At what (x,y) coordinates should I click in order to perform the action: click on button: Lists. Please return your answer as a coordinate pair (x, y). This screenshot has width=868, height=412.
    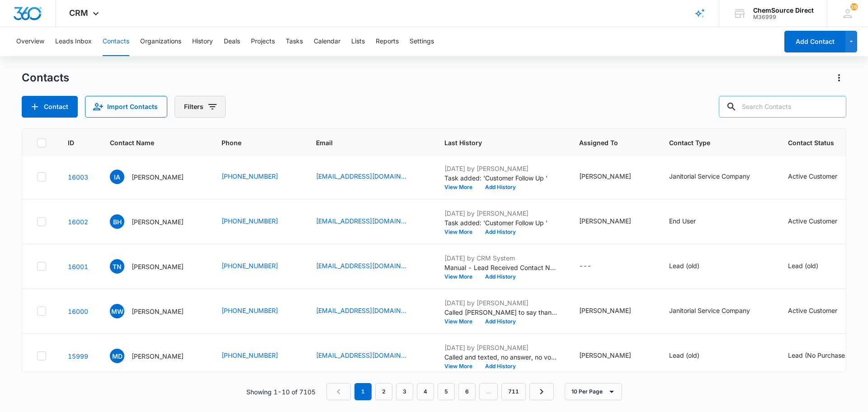
    Looking at the image, I should click on (358, 41).